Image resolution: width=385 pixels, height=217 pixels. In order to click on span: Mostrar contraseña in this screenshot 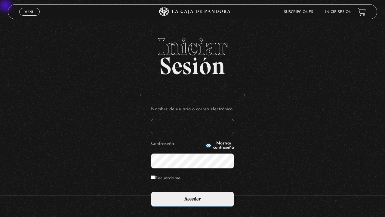, I will do `click(224, 145)`.